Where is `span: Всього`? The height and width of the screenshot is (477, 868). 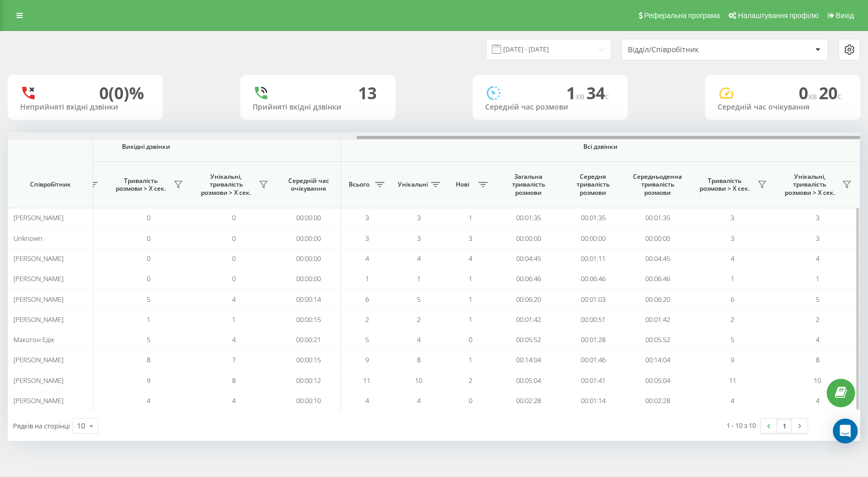
span: Всього is located at coordinates (359, 184).